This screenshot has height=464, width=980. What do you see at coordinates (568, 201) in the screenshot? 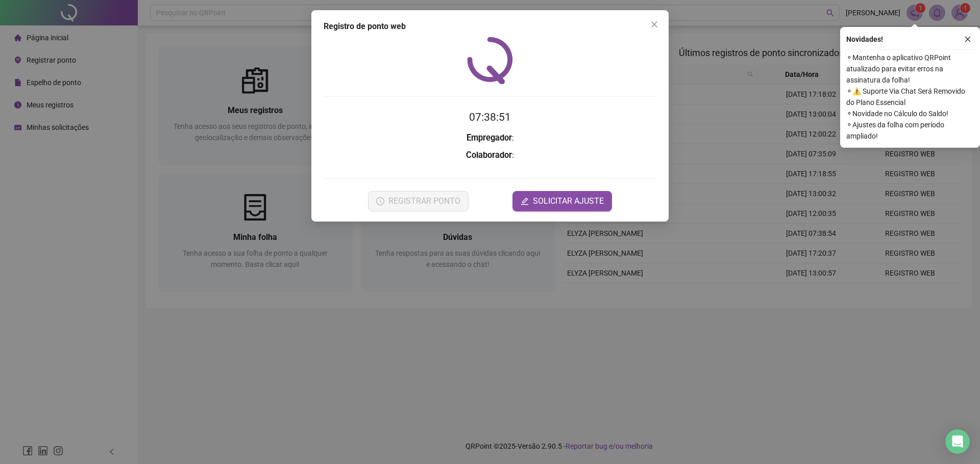
I see `span: SOLICITAR AJUSTE` at bounding box center [568, 201].